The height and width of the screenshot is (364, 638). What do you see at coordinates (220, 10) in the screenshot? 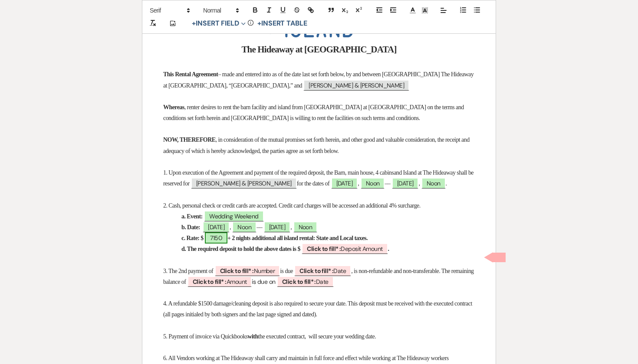
I see `span: Header Formats` at bounding box center [220, 10].